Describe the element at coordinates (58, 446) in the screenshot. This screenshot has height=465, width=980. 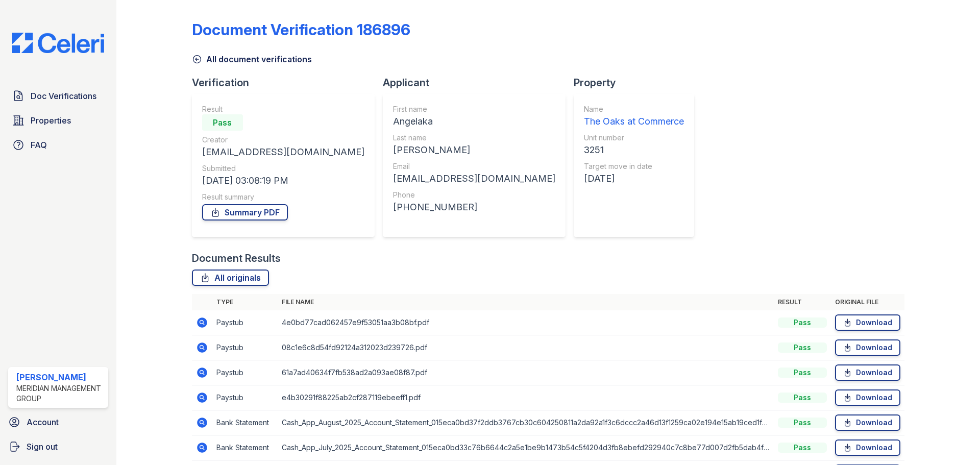
I see `button: Sign out` at that location.